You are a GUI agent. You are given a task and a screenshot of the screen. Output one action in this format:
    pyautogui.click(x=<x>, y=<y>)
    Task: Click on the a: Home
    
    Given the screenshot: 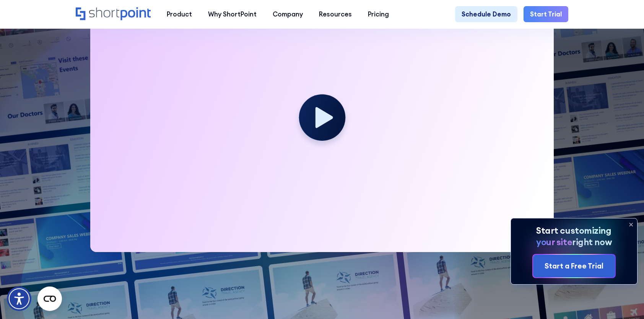 What is the action you would take?
    pyautogui.click(x=113, y=14)
    